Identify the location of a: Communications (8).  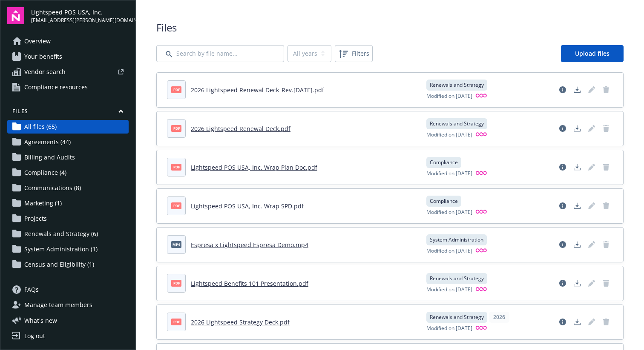
(67, 188).